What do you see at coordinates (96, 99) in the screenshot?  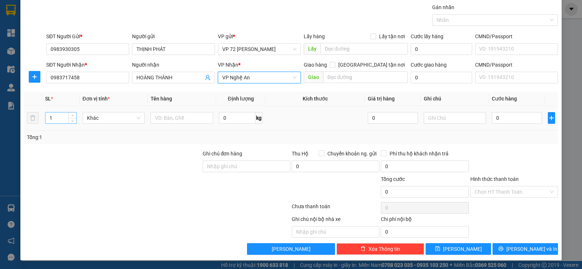 I see `span: Đơn vị tính` at bounding box center [96, 99].